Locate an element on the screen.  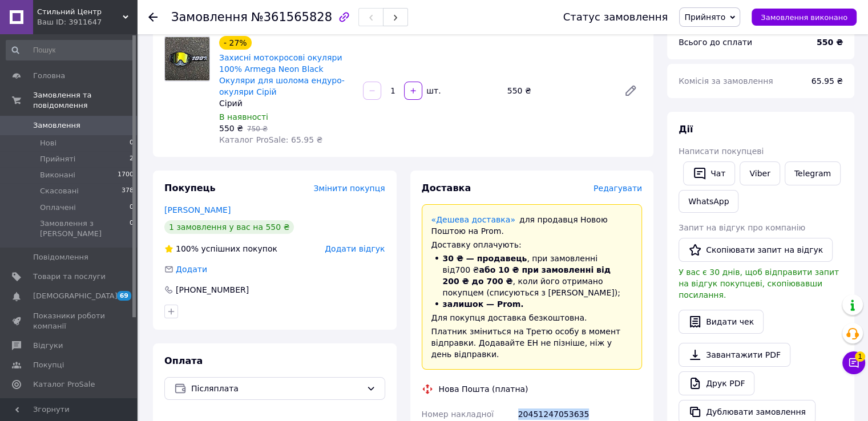
span: Товари та послуги is located at coordinates (69, 277).